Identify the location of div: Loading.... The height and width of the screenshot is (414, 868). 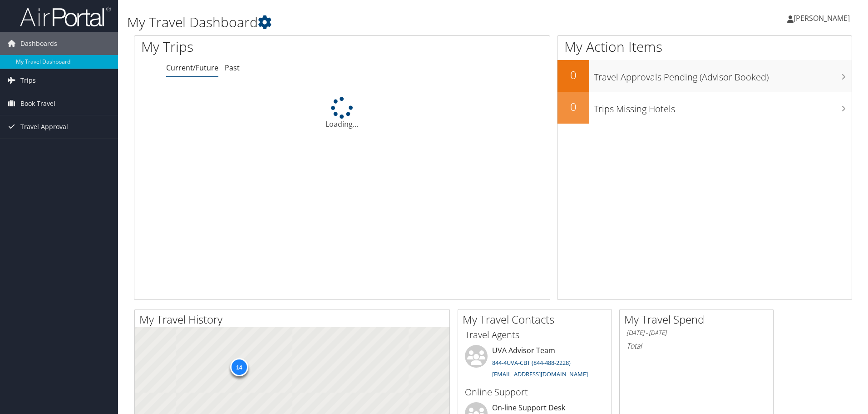
(342, 113).